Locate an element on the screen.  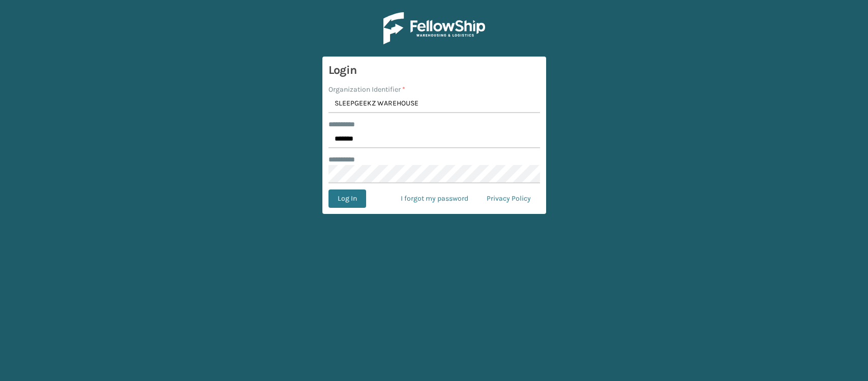
button: Log In is located at coordinates (347, 198).